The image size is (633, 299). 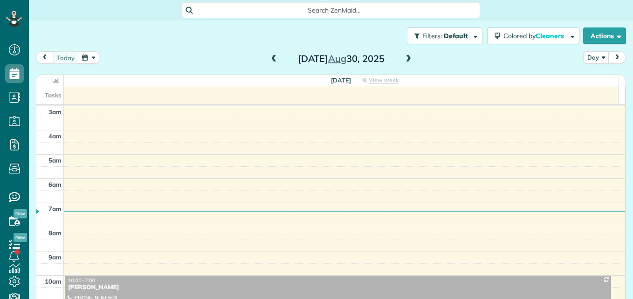 What do you see at coordinates (456, 36) in the screenshot?
I see `span: Default` at bounding box center [456, 36].